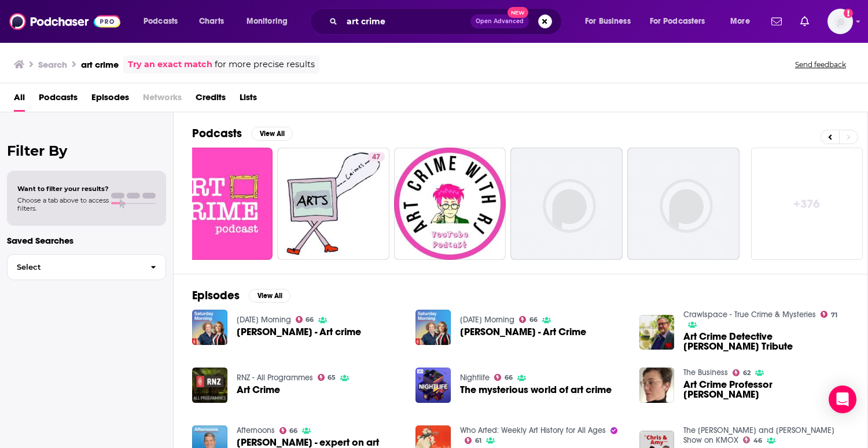 This screenshot has height=448, width=868. I want to click on img: Arthur Tompkins - Art Crime, so click(433, 327).